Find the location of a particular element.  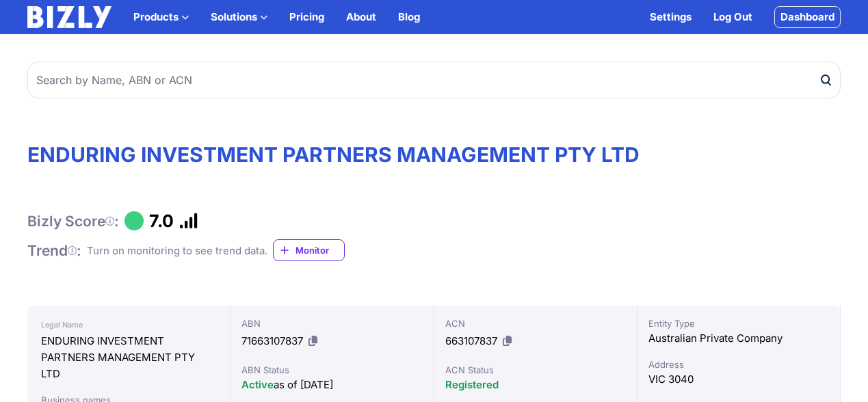

div: ACN Status is located at coordinates (536, 369).